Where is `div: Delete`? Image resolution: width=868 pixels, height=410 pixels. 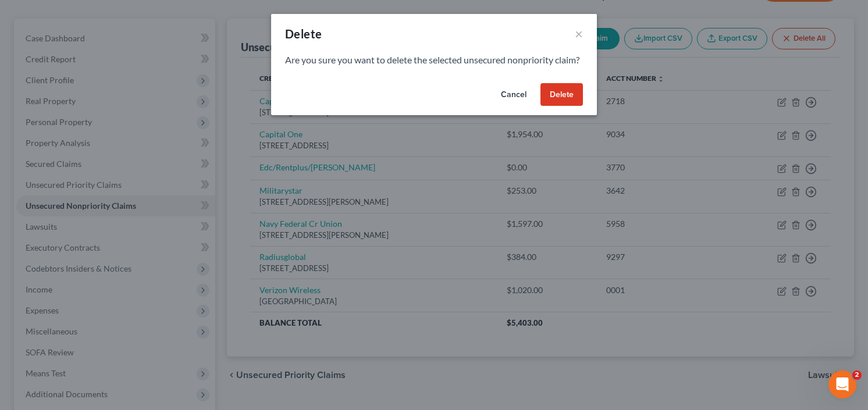 div: Delete is located at coordinates (303, 33).